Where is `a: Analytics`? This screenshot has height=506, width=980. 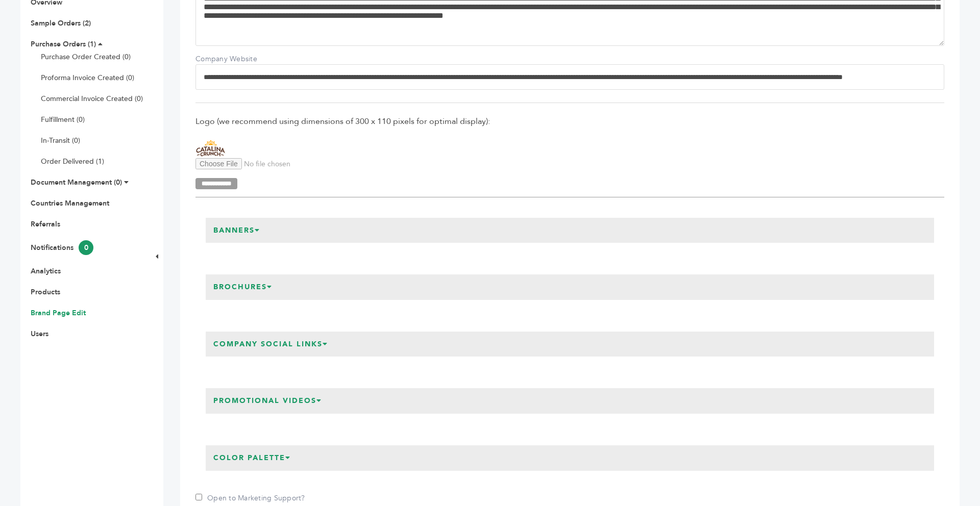
a: Analytics is located at coordinates (45, 270).